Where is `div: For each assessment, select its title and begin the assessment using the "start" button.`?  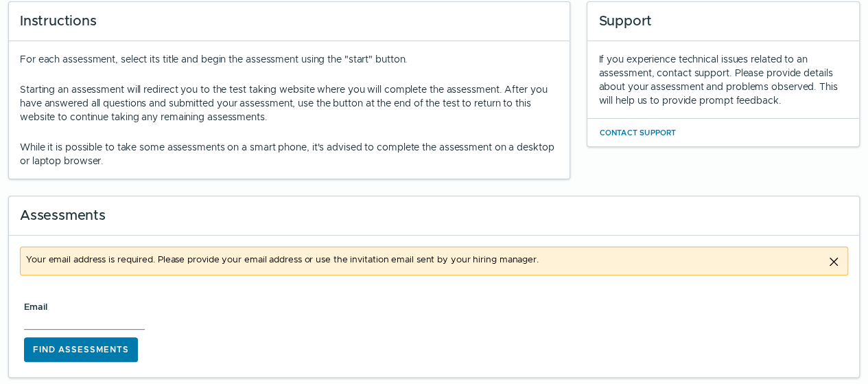 div: For each assessment, select its title and begin the assessment using the "start" button. is located at coordinates (289, 109).